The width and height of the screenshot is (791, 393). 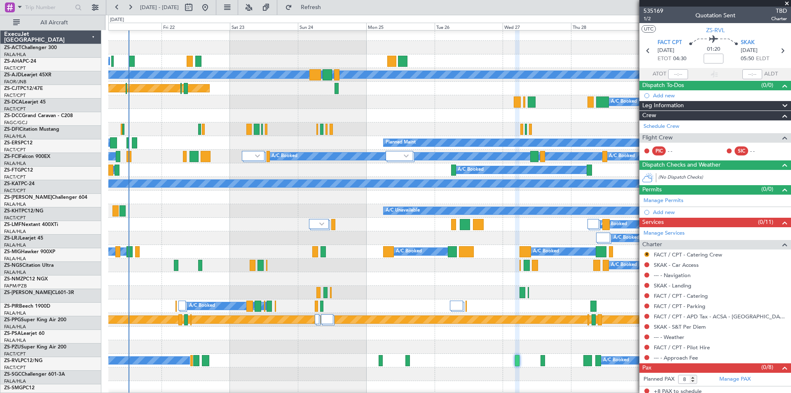 I want to click on span: TBD, so click(x=779, y=11).